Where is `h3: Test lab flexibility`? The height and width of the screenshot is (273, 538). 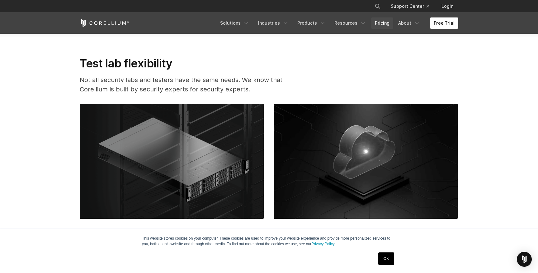
h3: Test lab flexibility is located at coordinates (186, 63).